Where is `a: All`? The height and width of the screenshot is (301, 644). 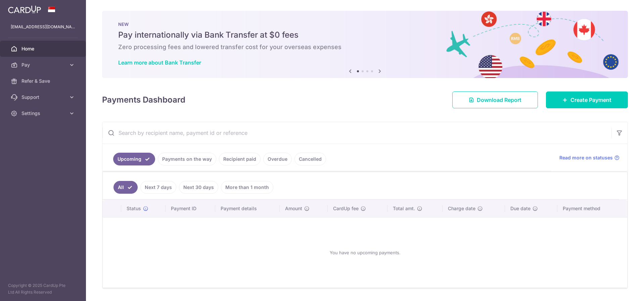
a: All is located at coordinates (126, 187).